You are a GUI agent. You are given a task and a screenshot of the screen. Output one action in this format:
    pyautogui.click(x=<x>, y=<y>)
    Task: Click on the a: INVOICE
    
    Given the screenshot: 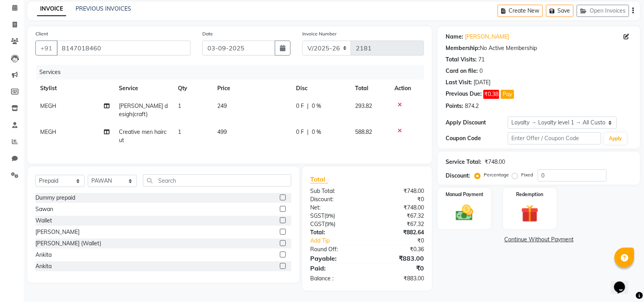 What is the action you would take?
    pyautogui.click(x=51, y=9)
    